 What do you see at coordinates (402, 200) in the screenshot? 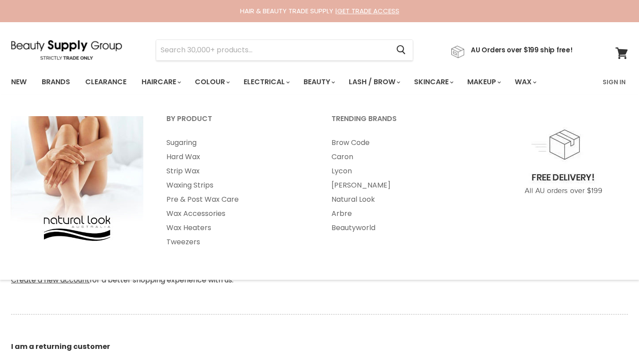
I see `a: Natural Look` at bounding box center [402, 200].